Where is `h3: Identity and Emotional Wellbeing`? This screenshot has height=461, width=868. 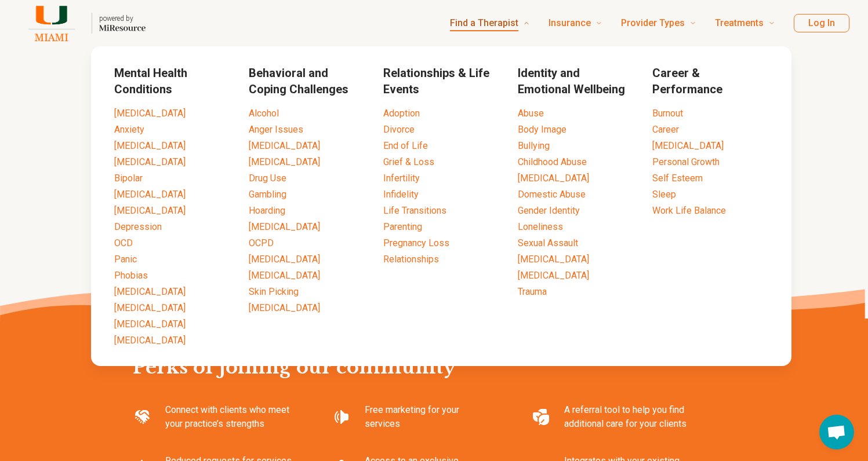
h3: Identity and Emotional Wellbeing is located at coordinates (576, 81).